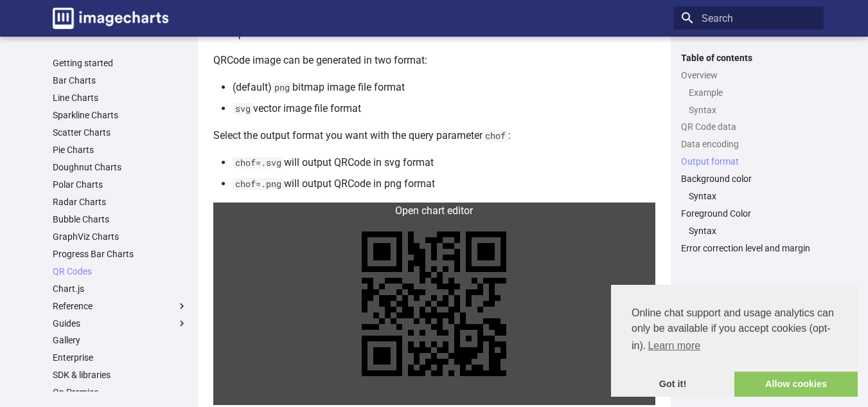 Image resolution: width=868 pixels, height=407 pixels. Describe the element at coordinates (749, 231) in the screenshot. I see `nav: Foreground Color` at that location.